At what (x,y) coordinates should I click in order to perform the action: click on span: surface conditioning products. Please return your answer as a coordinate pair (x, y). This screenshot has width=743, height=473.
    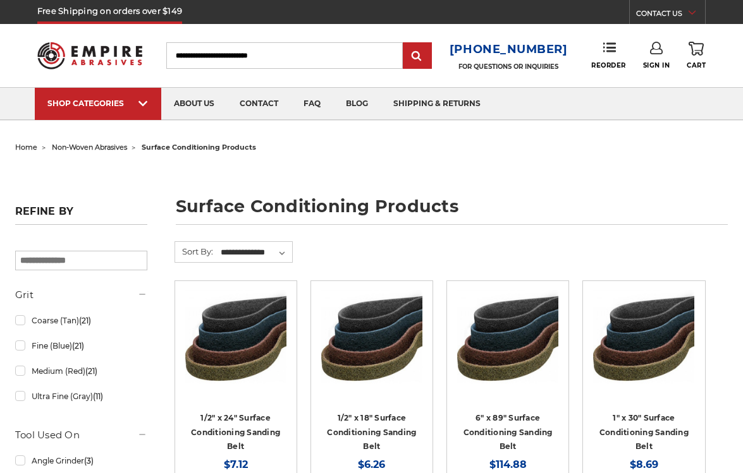
    Looking at the image, I should click on (198, 147).